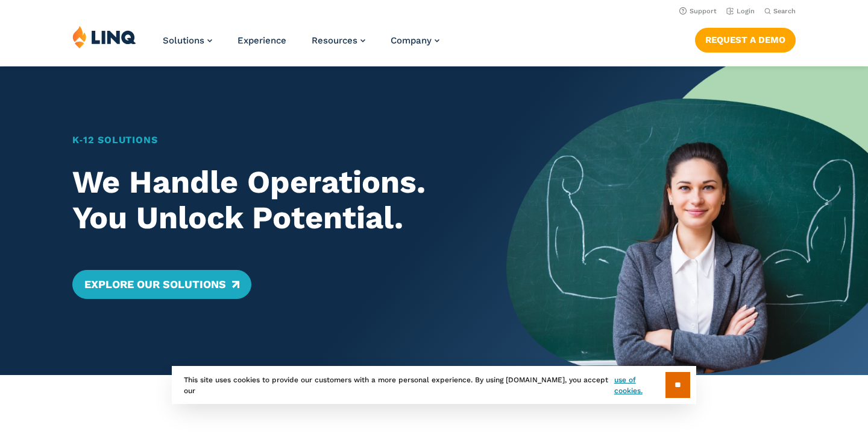 The height and width of the screenshot is (433, 868). What do you see at coordinates (271, 200) in the screenshot?
I see `h2: We Handle Operations. You Unlock Potential.` at bounding box center [271, 200].